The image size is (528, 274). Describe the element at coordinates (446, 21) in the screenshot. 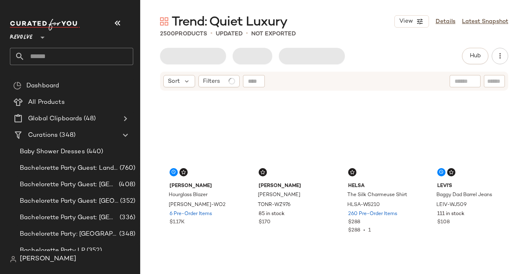

I see `a: Details` at that location.